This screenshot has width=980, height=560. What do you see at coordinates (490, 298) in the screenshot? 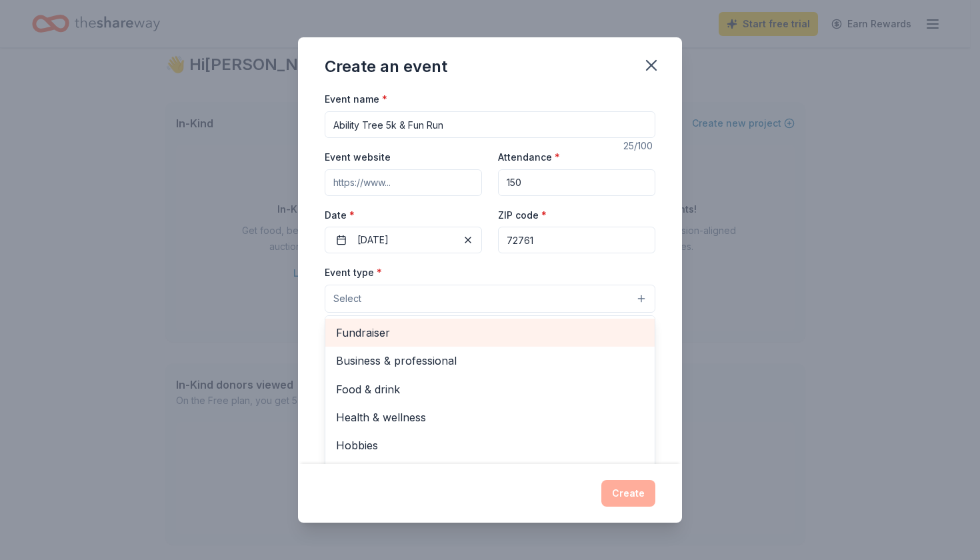
I see `button: Select` at bounding box center [490, 298].